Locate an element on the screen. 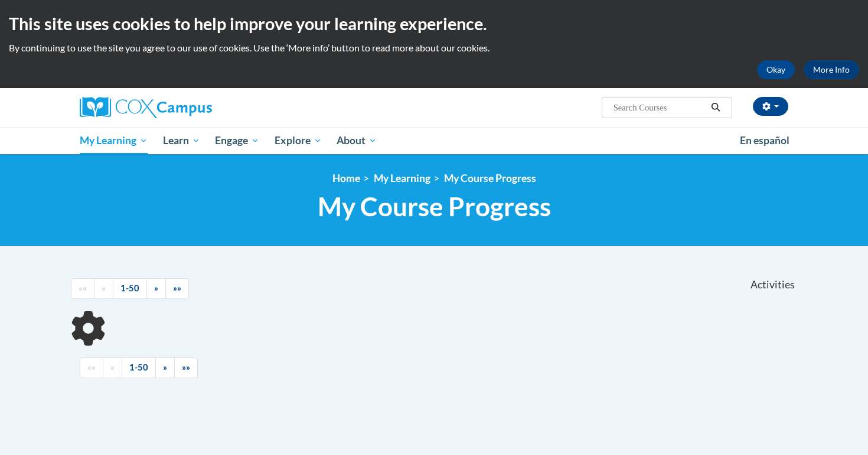  input: Search Courses is located at coordinates (660, 107).